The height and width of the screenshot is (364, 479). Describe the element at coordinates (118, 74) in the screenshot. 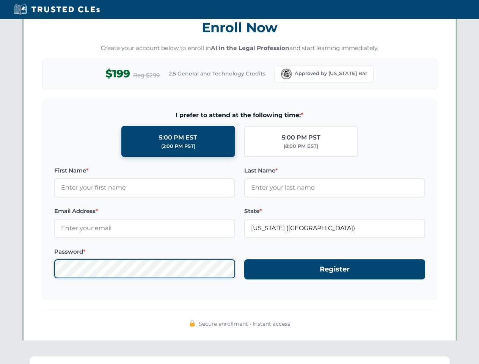

I see `span: $199` at that location.